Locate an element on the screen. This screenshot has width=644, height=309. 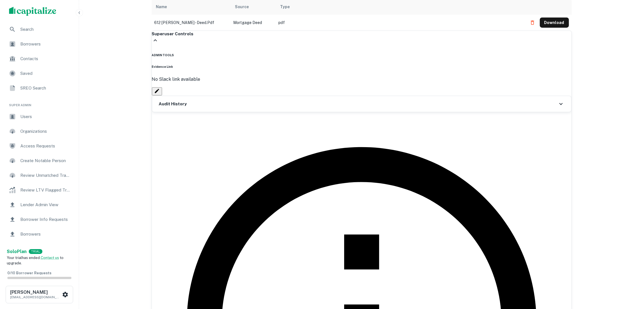
div: Review LTV Flagged Transactions is located at coordinates (39, 190).